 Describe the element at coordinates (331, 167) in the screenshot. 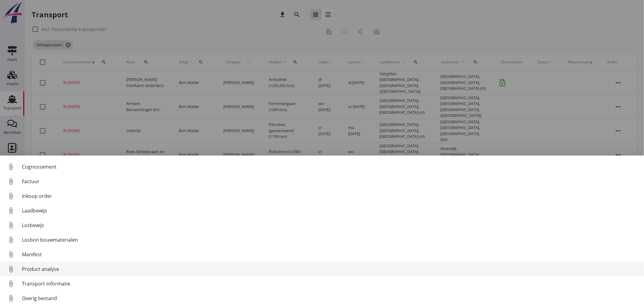

I see `div: Cognossement` at that location.